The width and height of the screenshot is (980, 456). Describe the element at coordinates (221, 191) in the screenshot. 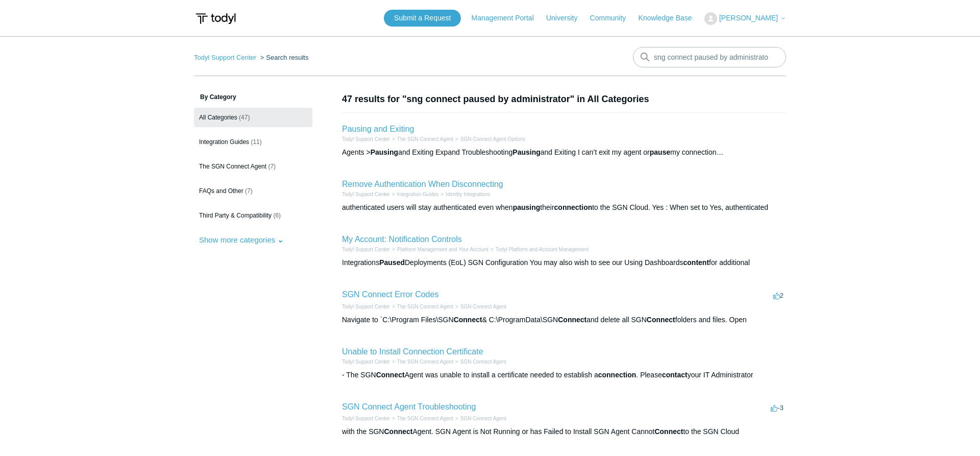

I see `span: FAQs and Other` at that location.